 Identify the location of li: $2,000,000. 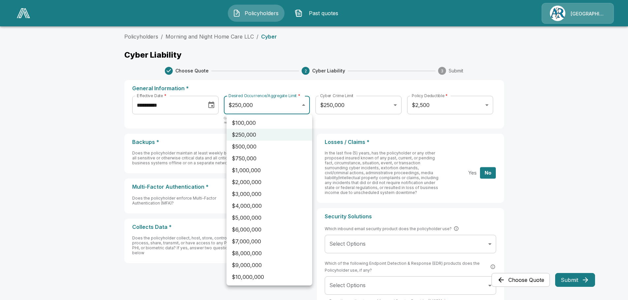
(269, 182).